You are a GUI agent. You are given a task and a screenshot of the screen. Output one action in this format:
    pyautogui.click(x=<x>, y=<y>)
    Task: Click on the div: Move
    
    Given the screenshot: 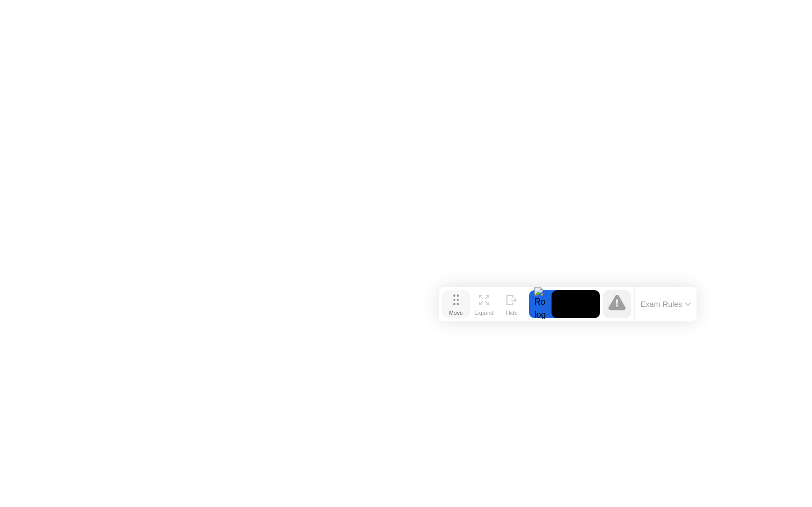 What is the action you would take?
    pyautogui.click(x=456, y=313)
    